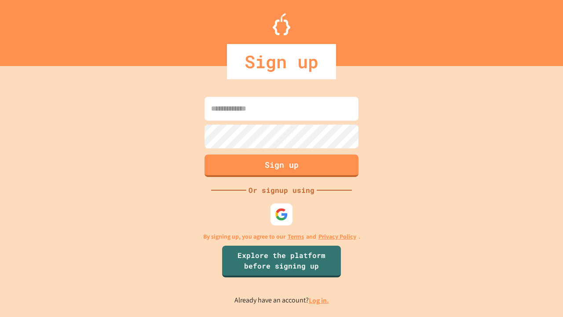  Describe the element at coordinates (281, 24) in the screenshot. I see `img: Logo.svg` at that location.